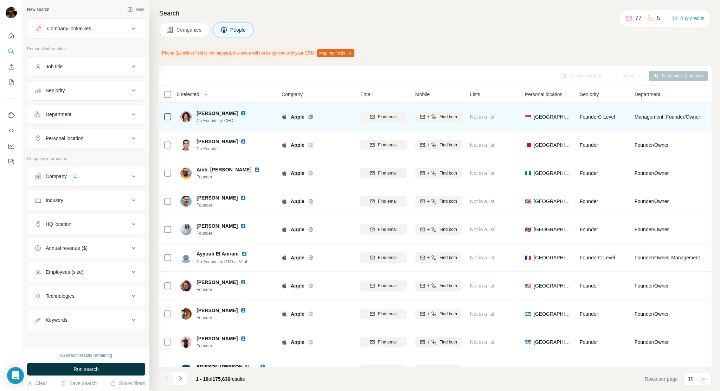  What do you see at coordinates (220, 379) in the screenshot?
I see `span: results` at bounding box center [220, 379].